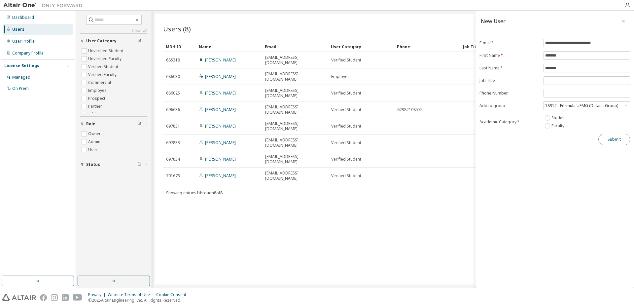  What do you see at coordinates (510, 93) in the screenshot?
I see `label: Phone Number` at bounding box center [510, 93].